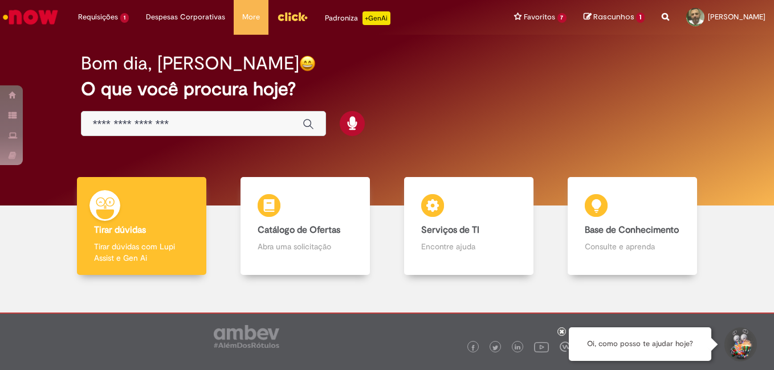 This screenshot has width=774, height=370. What do you see at coordinates (30, 17) in the screenshot?
I see `img: ServiceNow` at bounding box center [30, 17].